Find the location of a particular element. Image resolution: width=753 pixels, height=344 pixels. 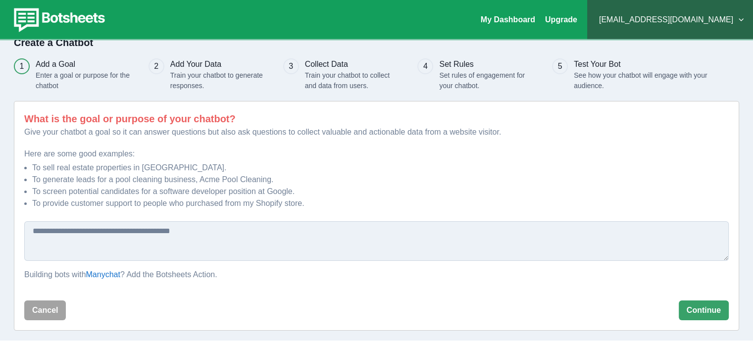

p: Train your chatbot to collect and data from users. is located at coordinates (353, 81).